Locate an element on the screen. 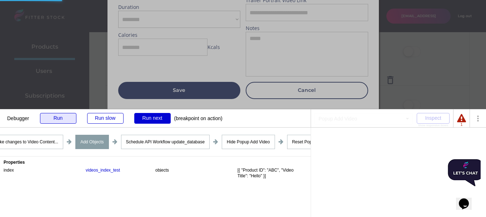 This screenshot has height=217, width=486. div: Properties is located at coordinates (155, 162).